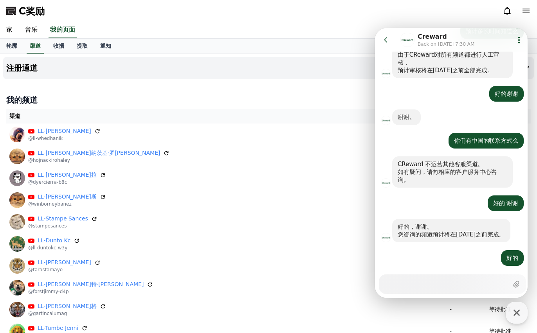  I want to click on img: LL-Dunto Kc, so click(17, 244).